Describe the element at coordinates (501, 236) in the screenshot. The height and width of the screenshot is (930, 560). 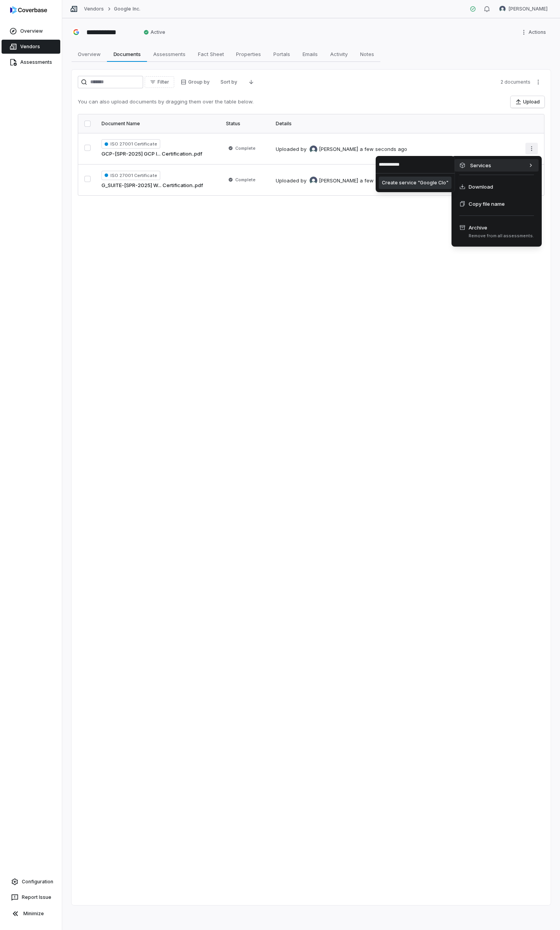
I see `span: Remove from all assessments.` at that location.